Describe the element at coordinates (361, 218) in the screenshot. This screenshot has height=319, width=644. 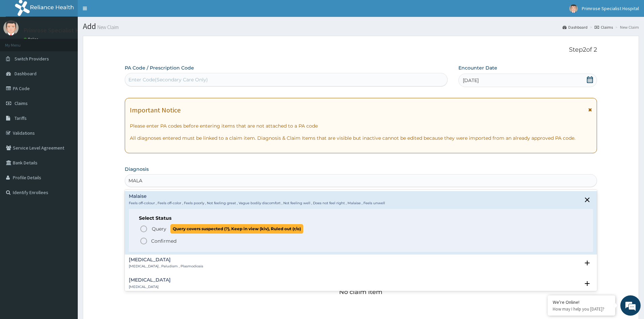
I see `h6: Select Status` at that location.